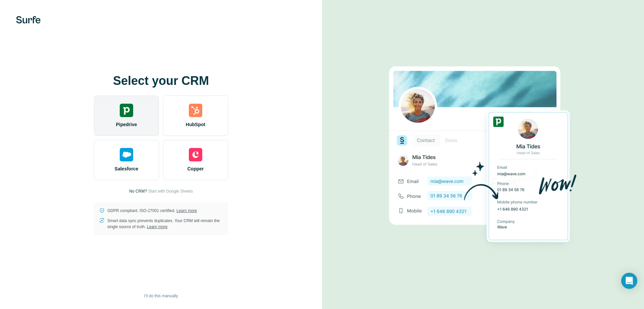  I want to click on img: copper's logo, so click(196, 154).